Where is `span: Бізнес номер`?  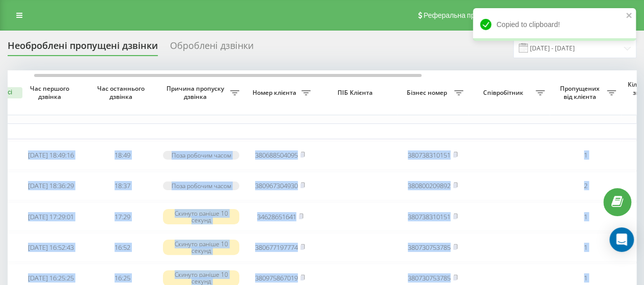 span: Бізнес номер is located at coordinates (428, 93).